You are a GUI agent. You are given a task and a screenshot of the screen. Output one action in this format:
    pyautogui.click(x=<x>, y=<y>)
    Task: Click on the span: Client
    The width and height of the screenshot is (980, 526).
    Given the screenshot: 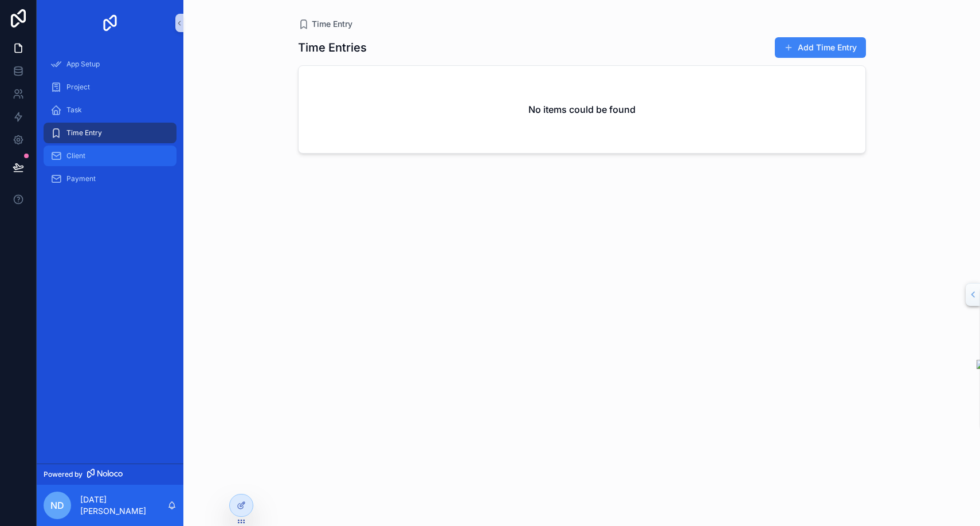 What is the action you would take?
    pyautogui.click(x=75, y=156)
    